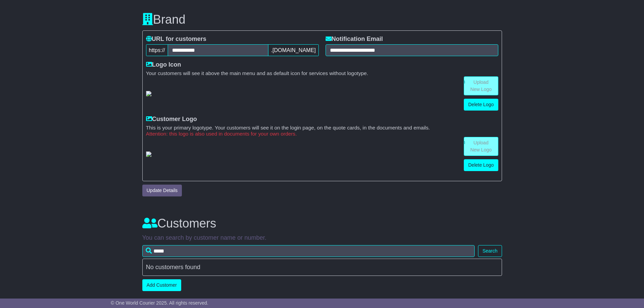  Describe the element at coordinates (322, 20) in the screenshot. I see `h3: Brand` at that location.